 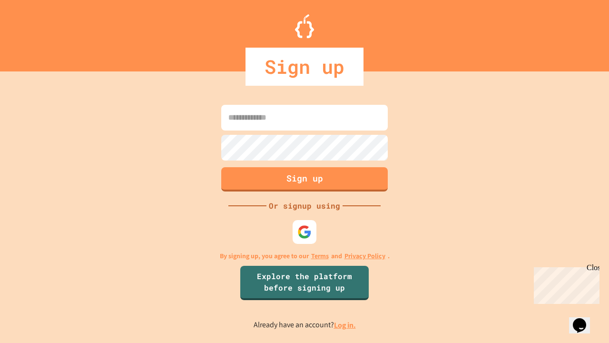 What do you see at coordinates (305, 206) in the screenshot?
I see `div: Or signup using` at bounding box center [305, 206].